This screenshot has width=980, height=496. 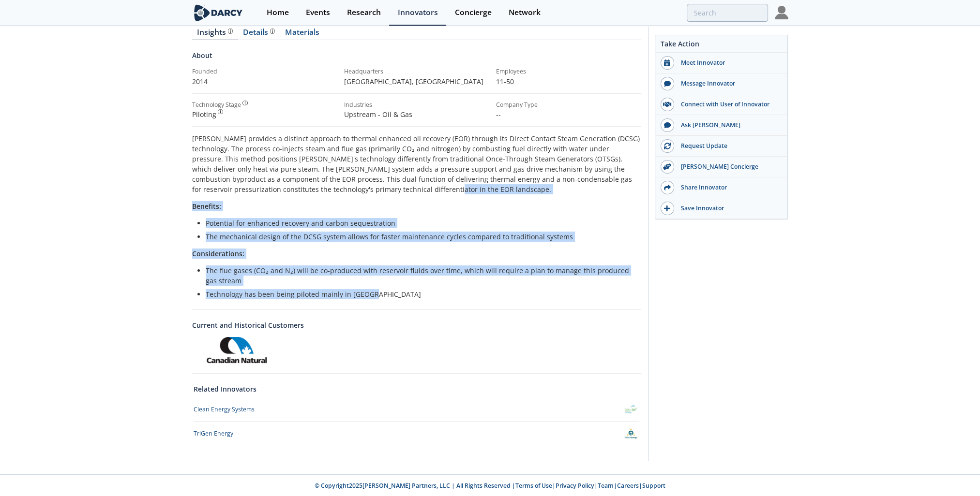 What do you see at coordinates (728, 208) in the screenshot?
I see `div: Save Innovator` at bounding box center [728, 208].